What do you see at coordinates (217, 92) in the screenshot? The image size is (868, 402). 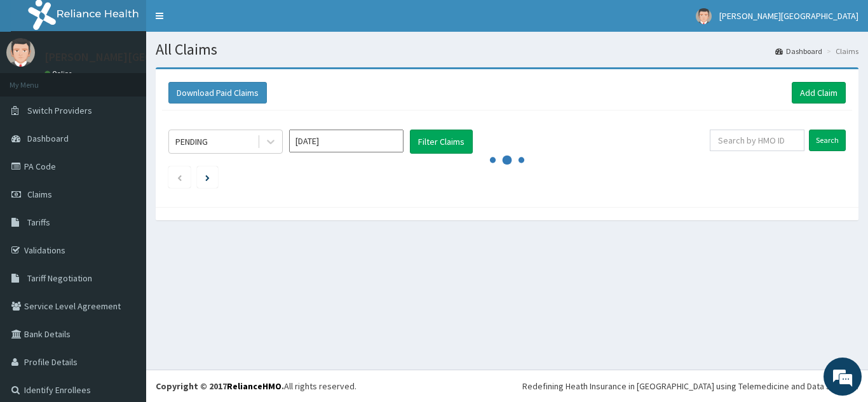 I see `button: Download Paid Claims` at bounding box center [217, 92].